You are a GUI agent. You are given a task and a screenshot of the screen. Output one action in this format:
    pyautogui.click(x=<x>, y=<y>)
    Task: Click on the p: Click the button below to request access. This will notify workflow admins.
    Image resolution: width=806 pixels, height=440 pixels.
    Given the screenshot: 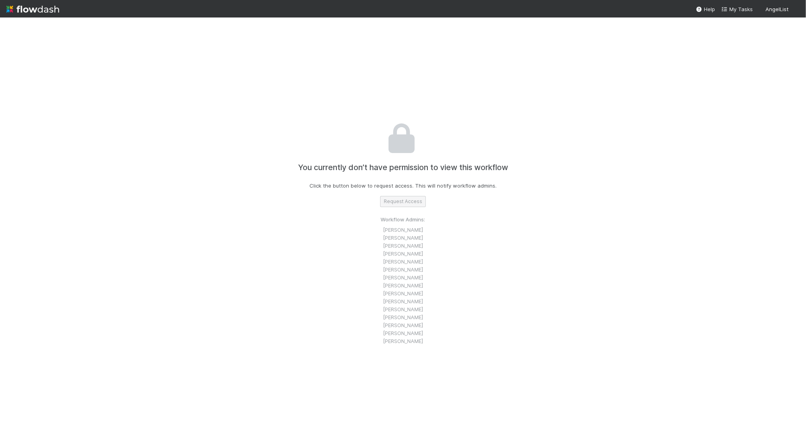 What is the action you would take?
    pyautogui.click(x=403, y=186)
    